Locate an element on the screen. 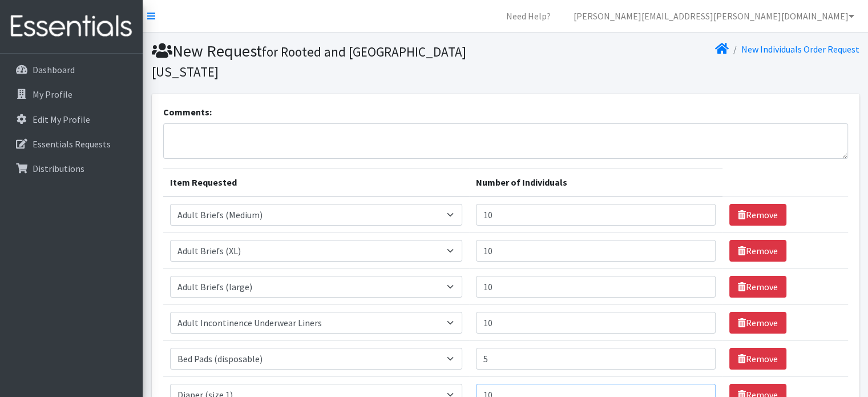  img: HumanEssentials is located at coordinates (71, 26).